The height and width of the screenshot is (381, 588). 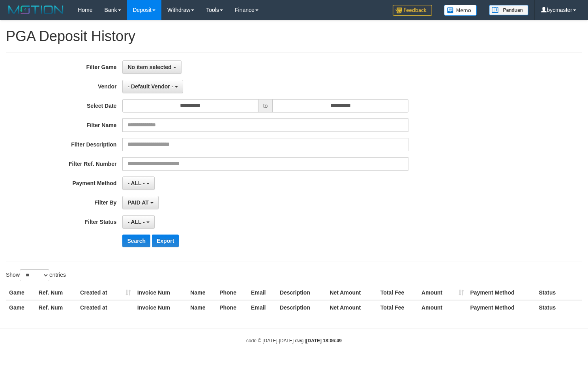 I want to click on span: PAID AT, so click(x=138, y=203).